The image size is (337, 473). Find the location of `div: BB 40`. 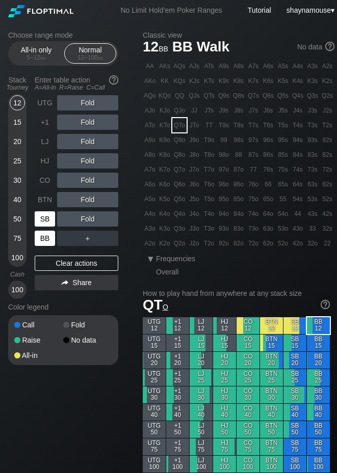

div: BB 40 is located at coordinates (318, 412).